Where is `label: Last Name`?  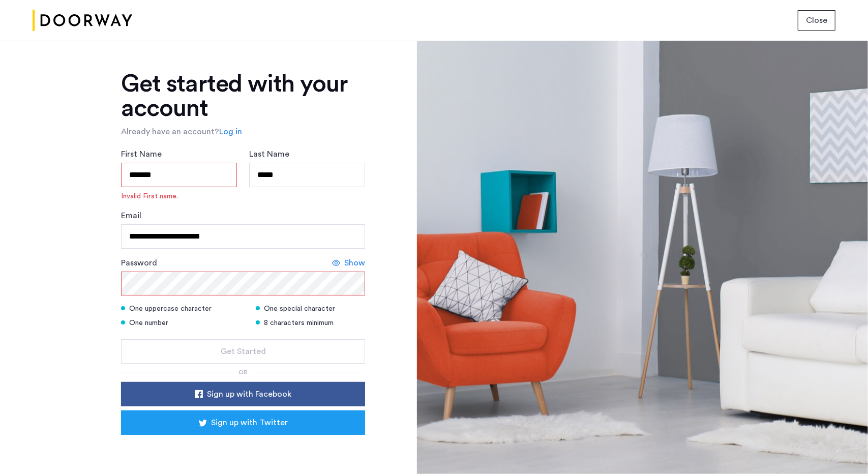 label: Last Name is located at coordinates (269, 154).